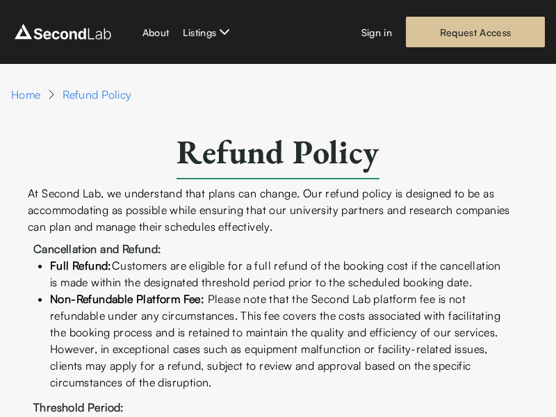 This screenshot has height=417, width=556. Describe the element at coordinates (278, 341) in the screenshot. I see `li: Please note that the Second Lab platform fee is not refundable under any circumstances. This fee ...` at that location.